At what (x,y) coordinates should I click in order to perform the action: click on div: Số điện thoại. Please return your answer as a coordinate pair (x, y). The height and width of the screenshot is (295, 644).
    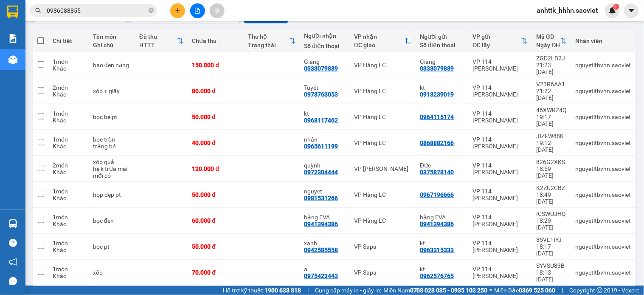
    Looking at the image, I should click on (442, 45).